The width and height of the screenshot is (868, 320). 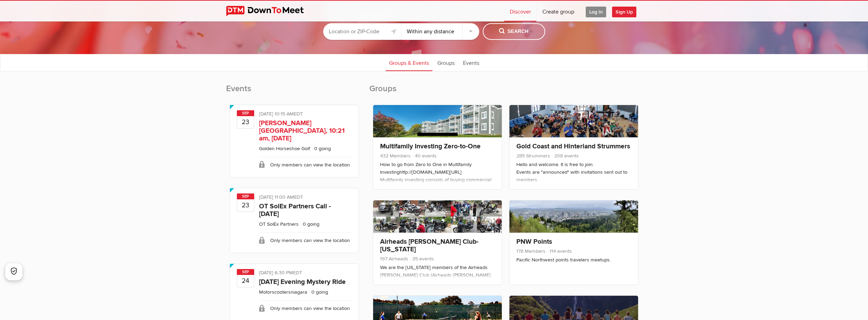 I want to click on b: 24, so click(x=246, y=281).